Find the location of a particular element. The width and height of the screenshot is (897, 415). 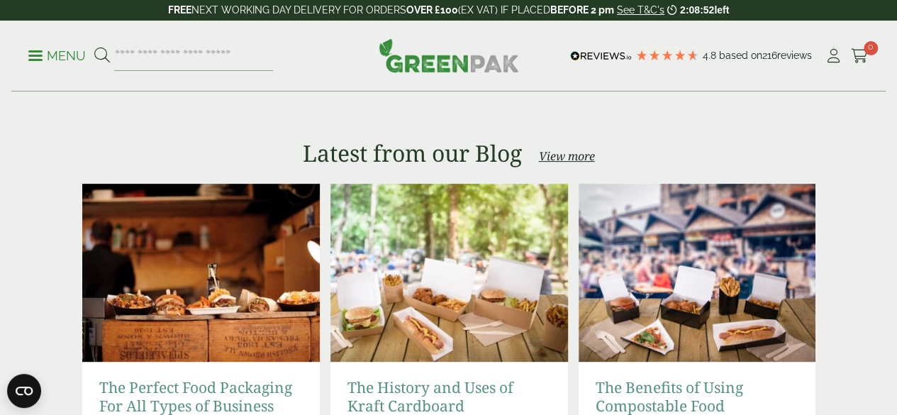

span: reviews is located at coordinates (794, 55).